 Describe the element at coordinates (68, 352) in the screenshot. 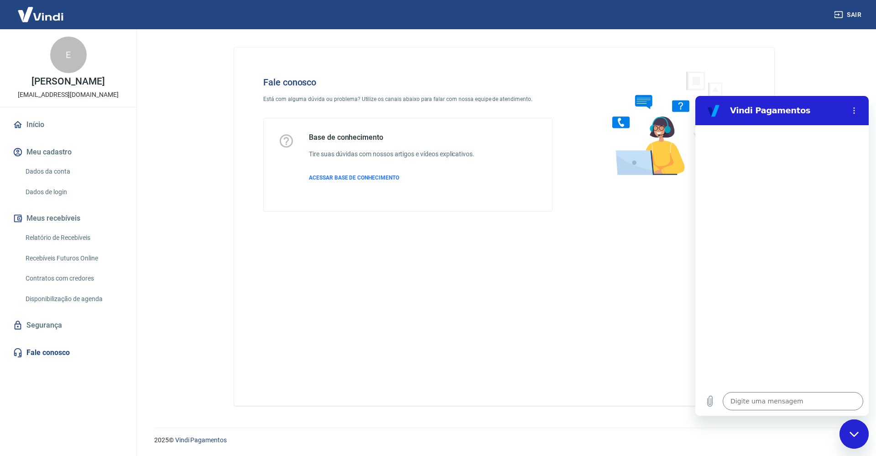

I see `a: Fale conosco` at that location.